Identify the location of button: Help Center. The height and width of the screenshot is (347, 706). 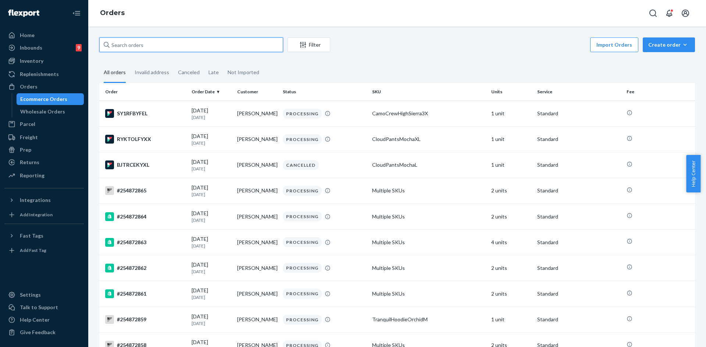
(693, 174).